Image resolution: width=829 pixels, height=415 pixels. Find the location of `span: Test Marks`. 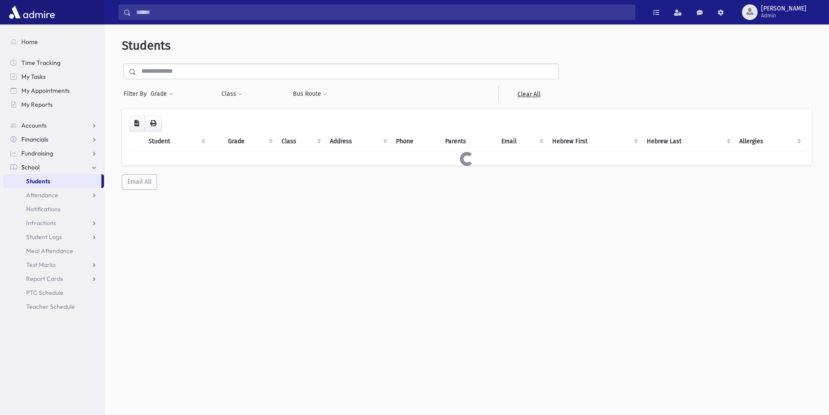

span: Test Marks is located at coordinates (41, 265).